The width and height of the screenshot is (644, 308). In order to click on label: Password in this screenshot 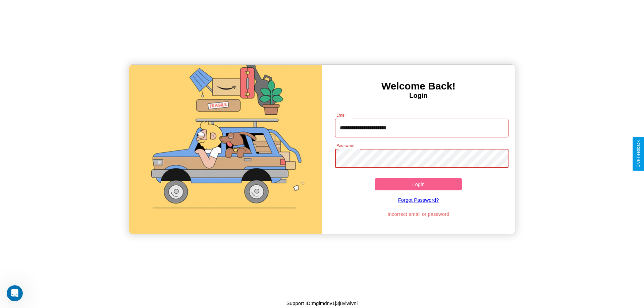, I will do `click(345, 145)`.